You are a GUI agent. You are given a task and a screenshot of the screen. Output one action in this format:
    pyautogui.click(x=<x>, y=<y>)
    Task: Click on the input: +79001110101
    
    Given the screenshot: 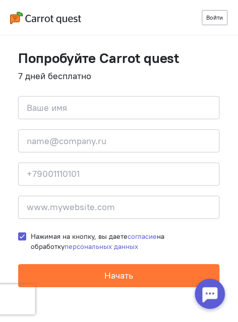 What is the action you would take?
    pyautogui.click(x=119, y=174)
    